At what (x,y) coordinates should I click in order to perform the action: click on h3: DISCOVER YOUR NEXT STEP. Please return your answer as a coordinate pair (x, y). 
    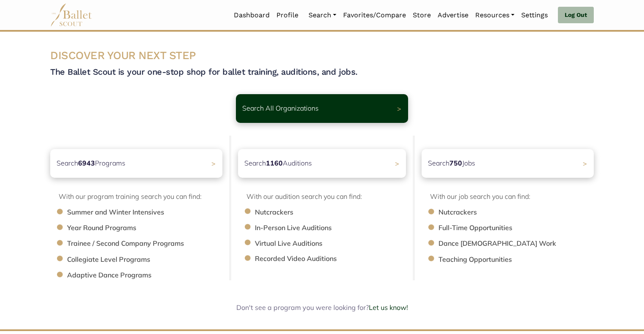
    Looking at the image, I should click on (322, 56).